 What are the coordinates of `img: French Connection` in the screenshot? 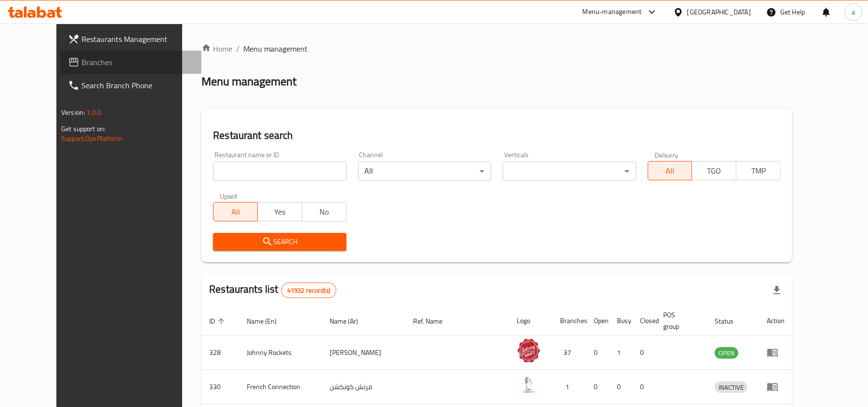 It's located at (529, 385).